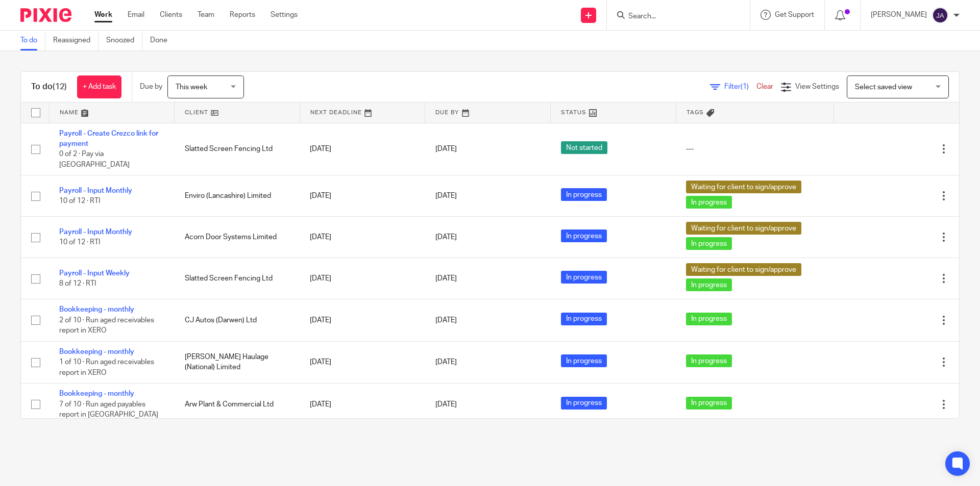 Image resolution: width=980 pixels, height=486 pixels. What do you see at coordinates (740, 87) in the screenshot?
I see `span: Filter` at bounding box center [740, 87].